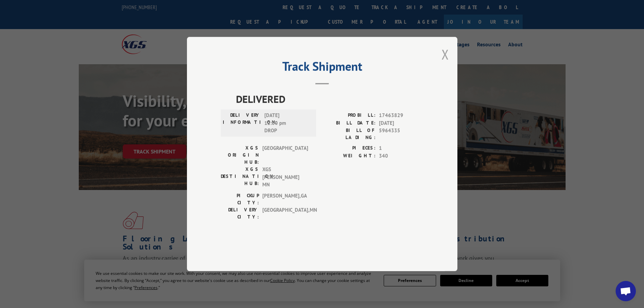 The width and height of the screenshot is (644, 308). Describe the element at coordinates (240, 213) in the screenshot. I see `label: DELIVERY CITY:` at that location.